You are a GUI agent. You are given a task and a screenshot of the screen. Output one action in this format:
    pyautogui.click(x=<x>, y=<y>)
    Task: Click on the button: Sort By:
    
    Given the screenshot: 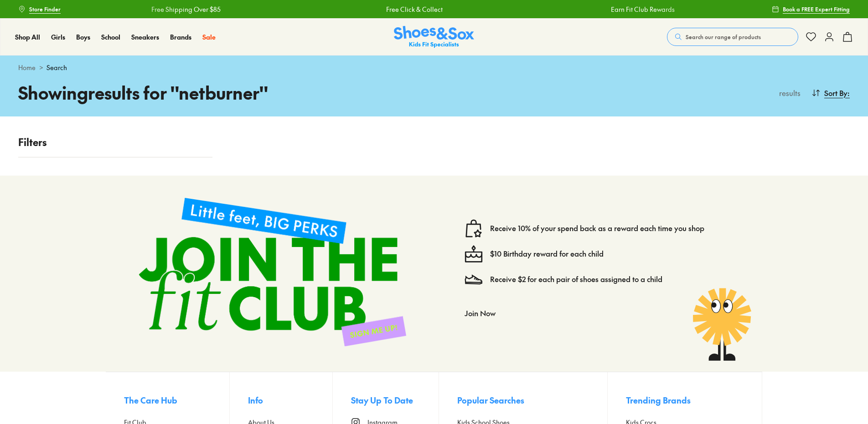 What is the action you would take?
    pyautogui.click(x=831, y=93)
    